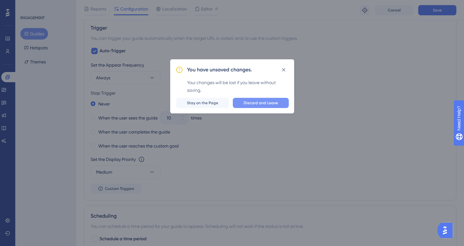  Describe the element at coordinates (203, 103) in the screenshot. I see `span: Stay on the Page` at that location.